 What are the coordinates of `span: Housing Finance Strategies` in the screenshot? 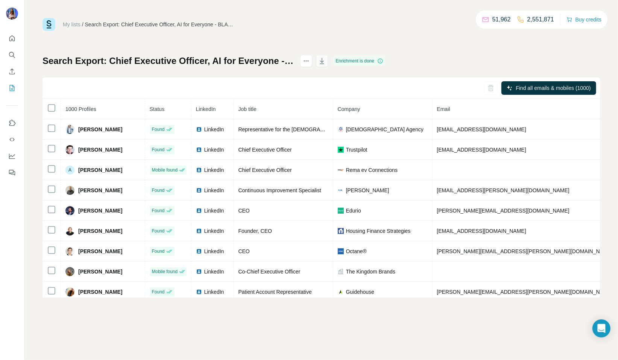 It's located at (378, 231).